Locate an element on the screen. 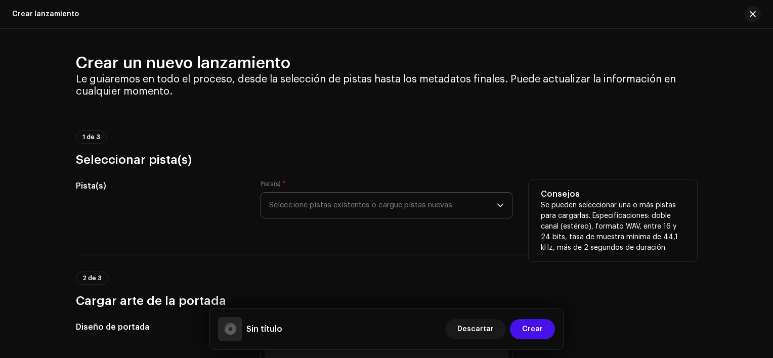  h5: Sin título is located at coordinates (264, 330).